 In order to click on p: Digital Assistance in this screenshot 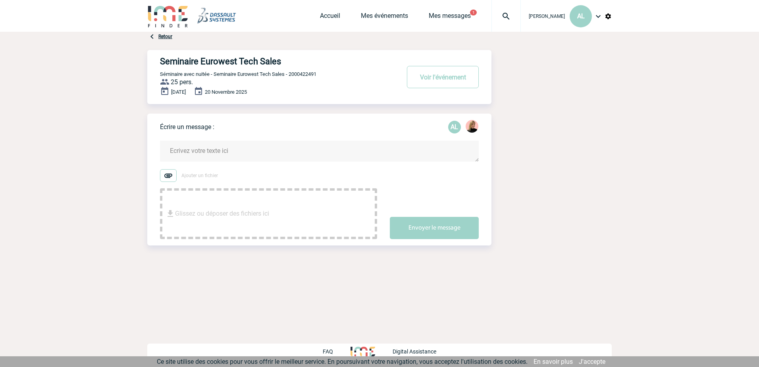, I will do `click(414, 351)`.